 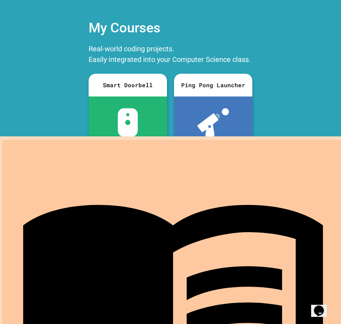 What do you see at coordinates (213, 85) in the screenshot?
I see `div: Ping Pong Launcher` at bounding box center [213, 85].